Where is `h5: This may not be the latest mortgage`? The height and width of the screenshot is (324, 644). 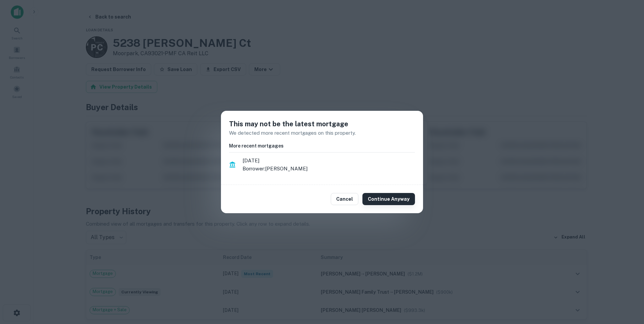
h5: This may not be the latest mortgage is located at coordinates (322, 124).